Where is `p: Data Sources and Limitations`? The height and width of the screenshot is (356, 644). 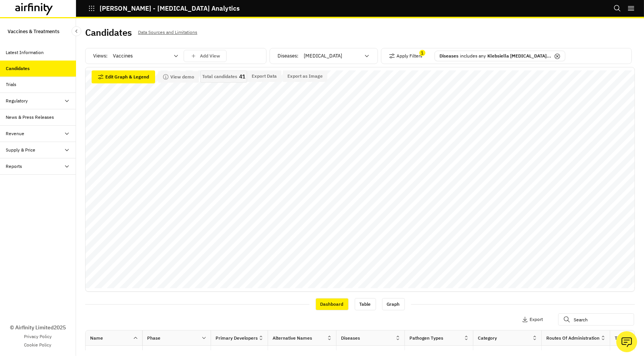
p: Data Sources and Limitations is located at coordinates (168, 32).